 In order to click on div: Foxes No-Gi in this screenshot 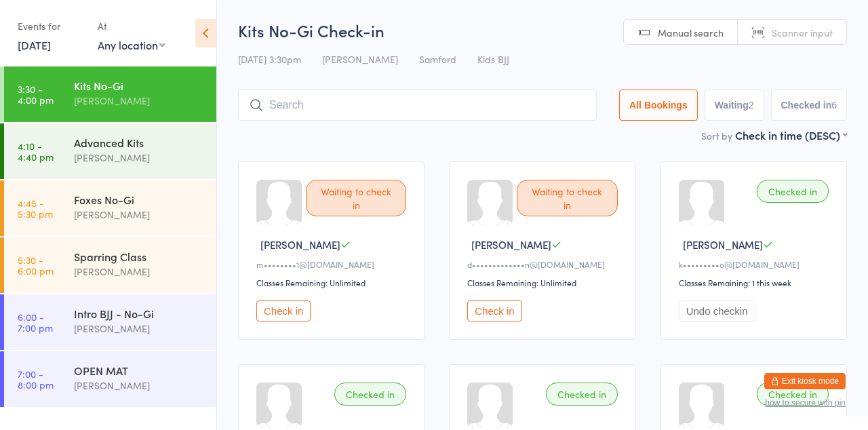, I will do `click(139, 199)`.